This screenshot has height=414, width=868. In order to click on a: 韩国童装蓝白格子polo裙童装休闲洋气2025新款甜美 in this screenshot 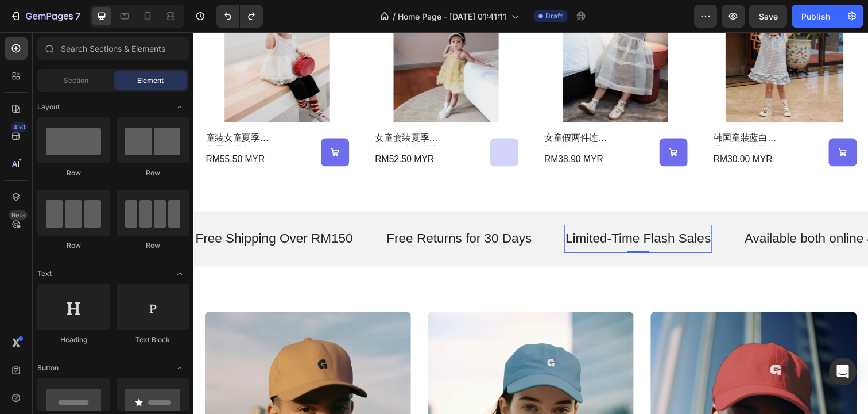, I will do `click(567, 108)`.